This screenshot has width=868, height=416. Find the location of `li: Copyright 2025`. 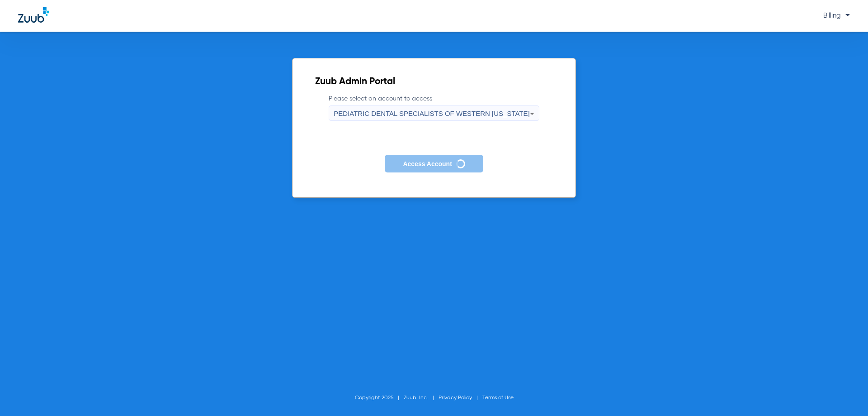

li: Copyright 2025 is located at coordinates (380, 398).